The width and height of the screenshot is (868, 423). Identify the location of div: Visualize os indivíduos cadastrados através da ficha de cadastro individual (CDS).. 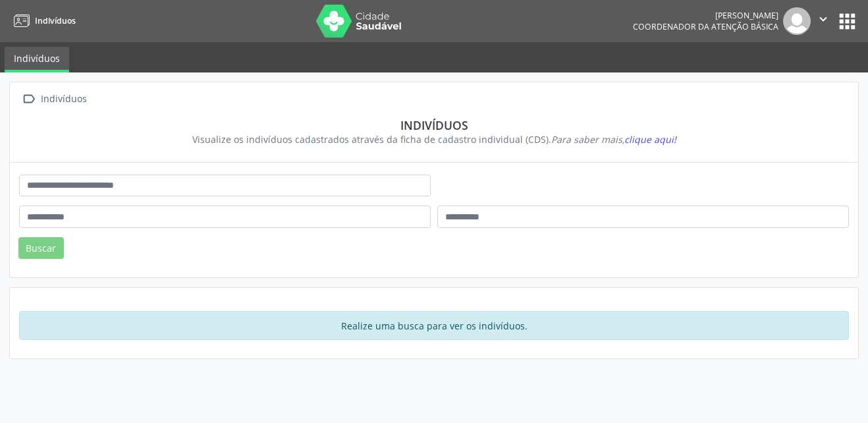
(434, 139).